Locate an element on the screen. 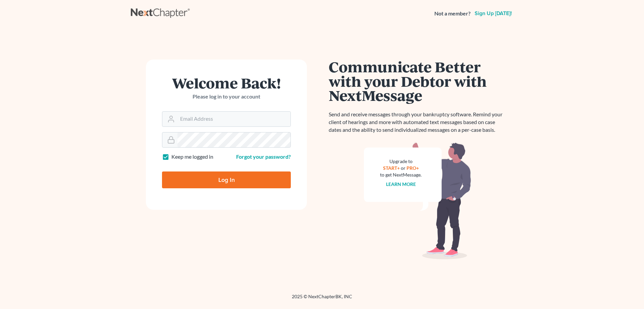 The height and width of the screenshot is (309, 644). div: Upgrade to is located at coordinates (401, 161).